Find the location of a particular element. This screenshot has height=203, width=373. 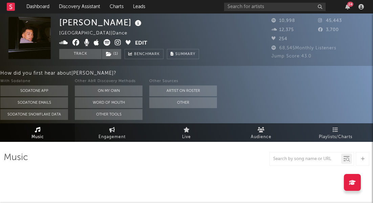

div: 24 is located at coordinates (350, 4).